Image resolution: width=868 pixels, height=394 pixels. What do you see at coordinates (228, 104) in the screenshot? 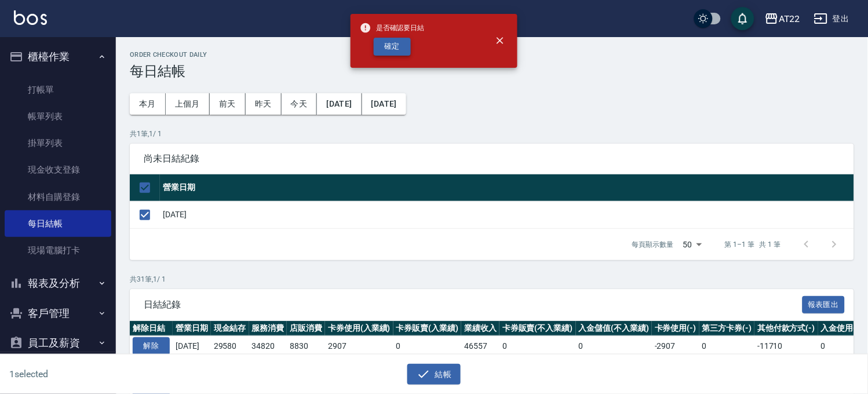
I see `button: 前天` at bounding box center [228, 104].